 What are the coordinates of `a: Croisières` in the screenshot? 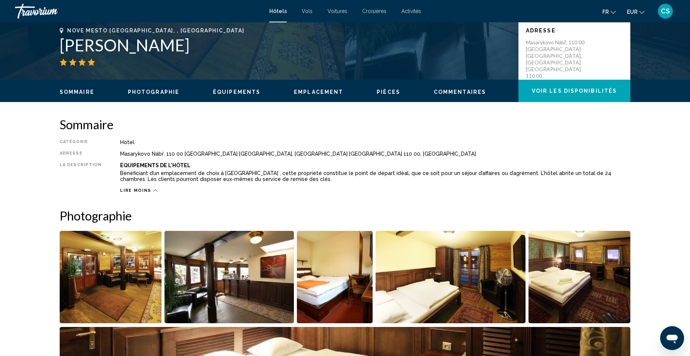 It's located at (374, 11).